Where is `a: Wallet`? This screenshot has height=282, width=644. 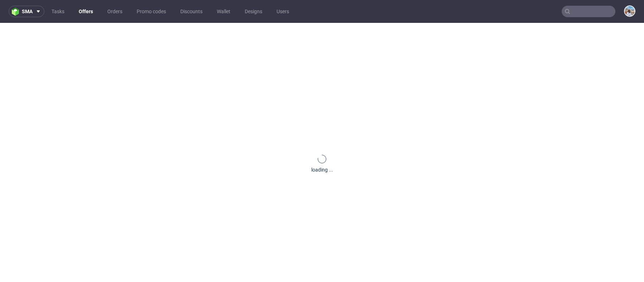
a: Wallet is located at coordinates (223, 11).